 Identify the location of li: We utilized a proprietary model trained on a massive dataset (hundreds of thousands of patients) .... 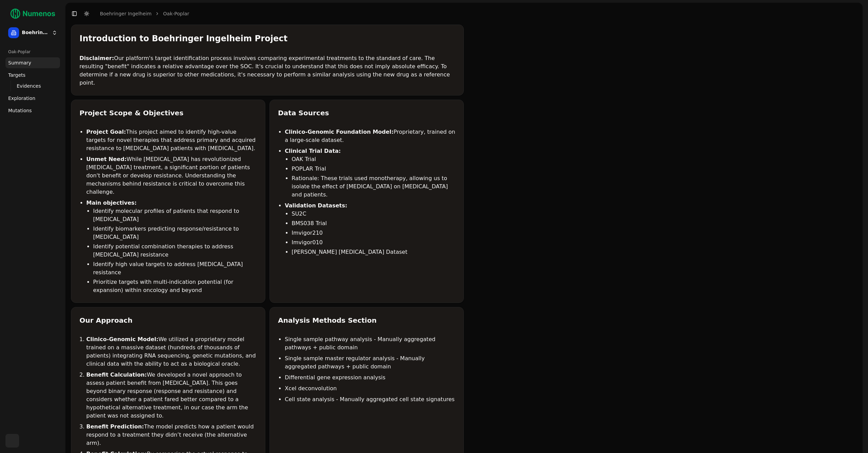
(171, 352).